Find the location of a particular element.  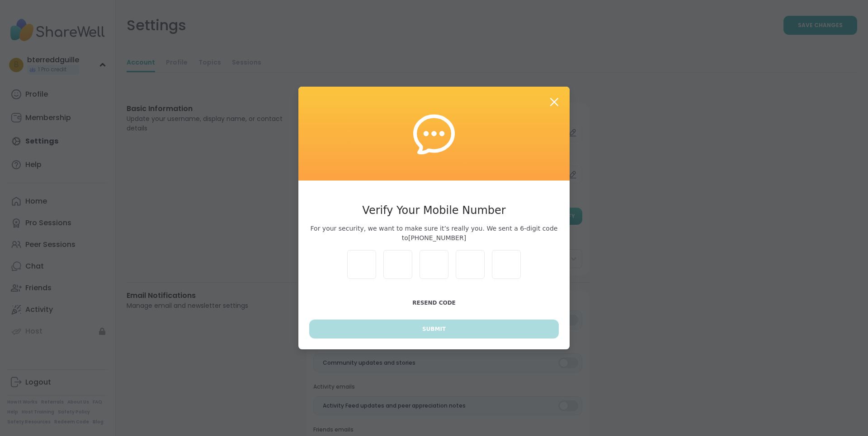

span: Resend Code is located at coordinates (434, 303).